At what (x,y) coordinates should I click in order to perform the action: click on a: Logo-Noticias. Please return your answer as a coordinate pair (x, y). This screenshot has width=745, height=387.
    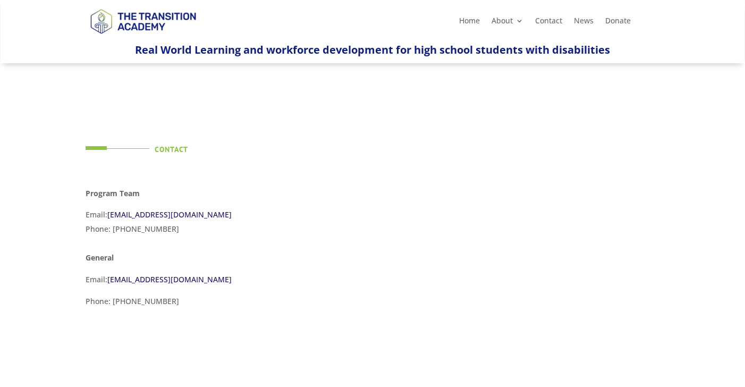
    Looking at the image, I should click on (143, 37).